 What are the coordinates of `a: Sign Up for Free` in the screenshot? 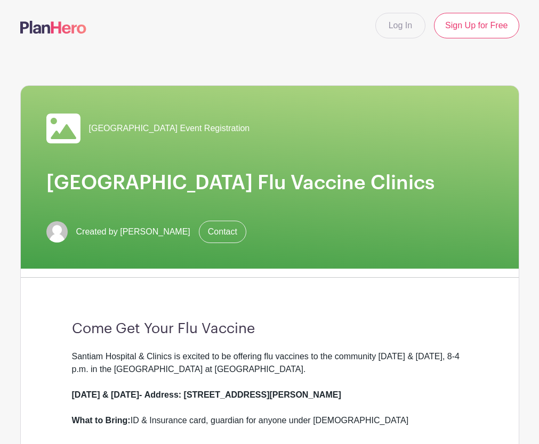 It's located at (476, 26).